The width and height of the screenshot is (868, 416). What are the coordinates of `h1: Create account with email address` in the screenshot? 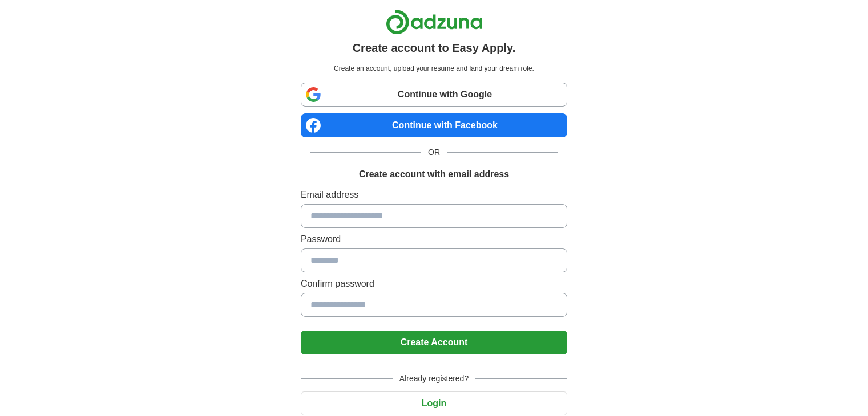 It's located at (434, 174).